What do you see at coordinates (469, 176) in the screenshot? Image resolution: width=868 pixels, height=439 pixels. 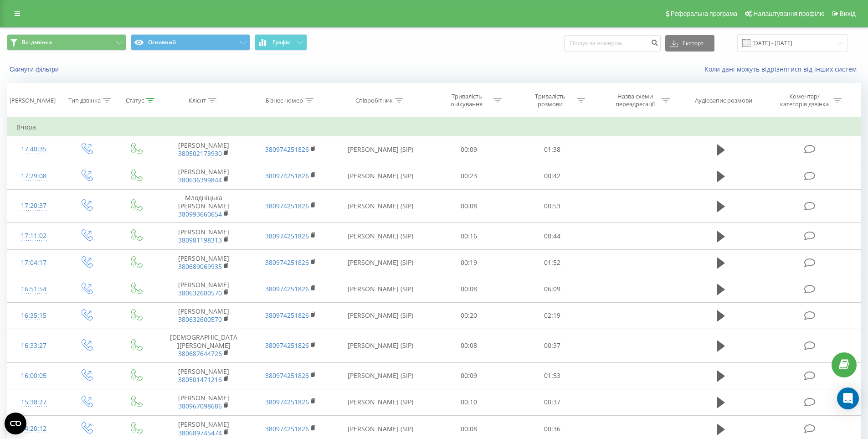 I see `td: 00:23` at bounding box center [469, 176].